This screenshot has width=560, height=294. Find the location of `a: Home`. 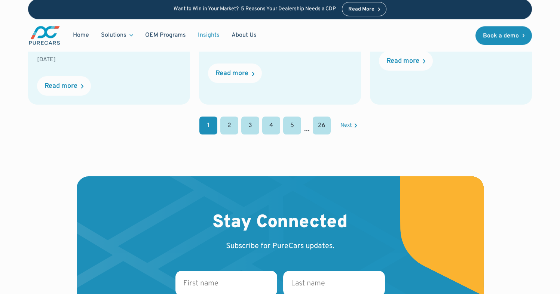

a: Home is located at coordinates (81, 36).